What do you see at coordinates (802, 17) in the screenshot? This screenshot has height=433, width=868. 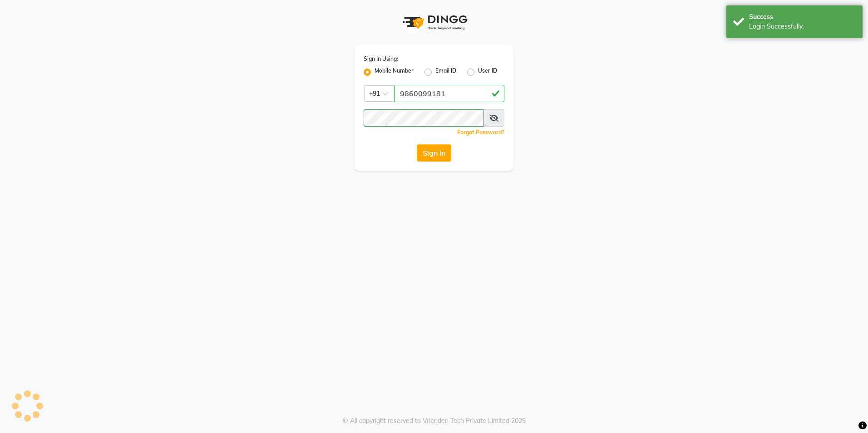 I see `div: Success` at bounding box center [802, 17].